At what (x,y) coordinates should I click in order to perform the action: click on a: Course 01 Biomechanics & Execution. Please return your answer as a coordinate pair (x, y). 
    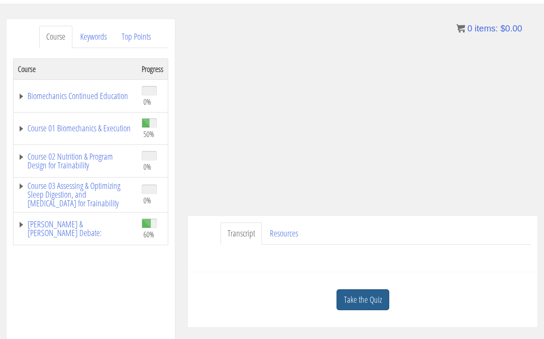
    Looking at the image, I should click on (75, 128).